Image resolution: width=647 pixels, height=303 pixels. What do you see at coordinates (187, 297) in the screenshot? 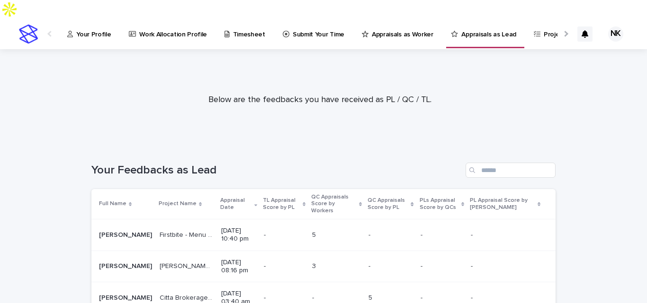
I see `p: Citta Brokerage - Ideal Fastener Import Input` at bounding box center [187, 297].